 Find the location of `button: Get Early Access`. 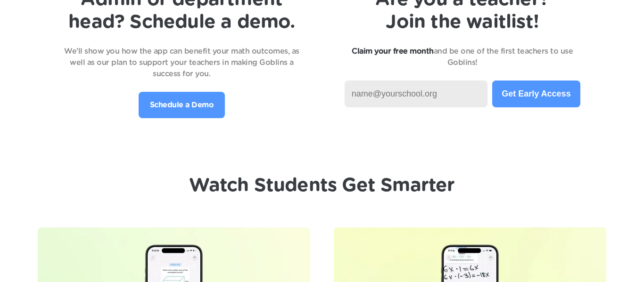

button: Get Early Access is located at coordinates (536, 93).